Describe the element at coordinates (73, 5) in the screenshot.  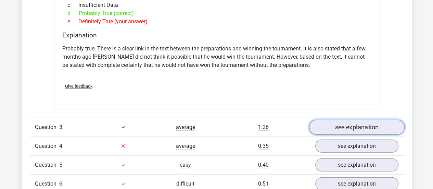
I see `span: c` at that location.